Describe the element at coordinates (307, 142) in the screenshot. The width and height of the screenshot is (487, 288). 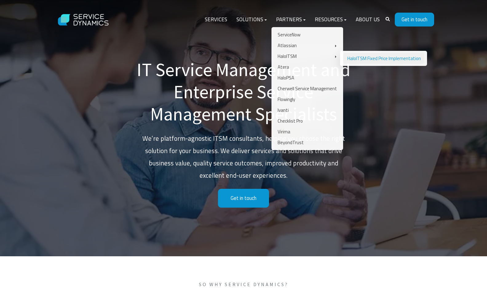
I see `a: BeyondTrust` at that location.